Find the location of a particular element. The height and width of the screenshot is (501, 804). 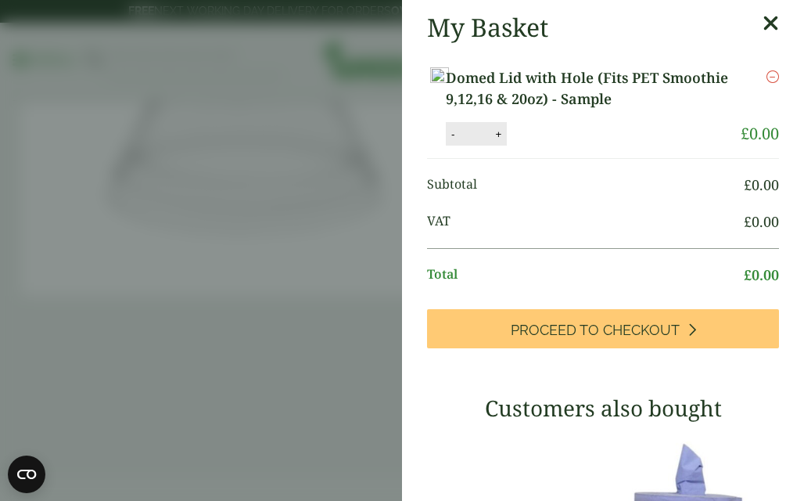

a: Remove this item is located at coordinates (773, 77).